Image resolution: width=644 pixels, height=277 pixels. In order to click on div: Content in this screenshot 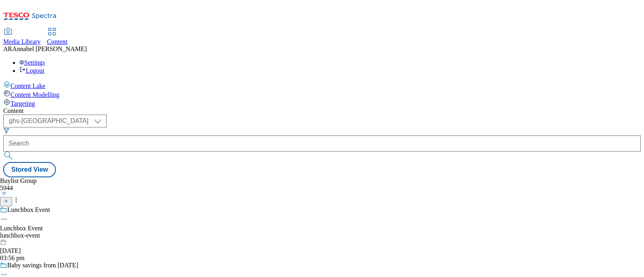, I will do `click(322, 111)`.